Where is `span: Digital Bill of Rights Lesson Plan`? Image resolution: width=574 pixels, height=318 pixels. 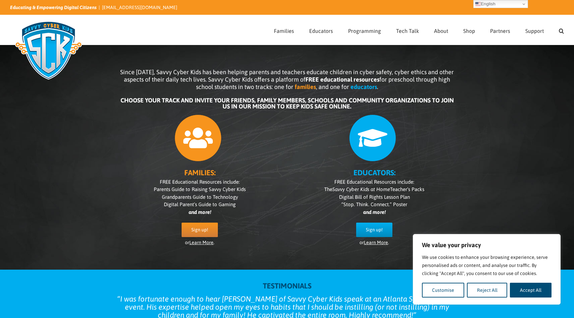 span: Digital Bill of Rights Lesson Plan is located at coordinates (374, 197).